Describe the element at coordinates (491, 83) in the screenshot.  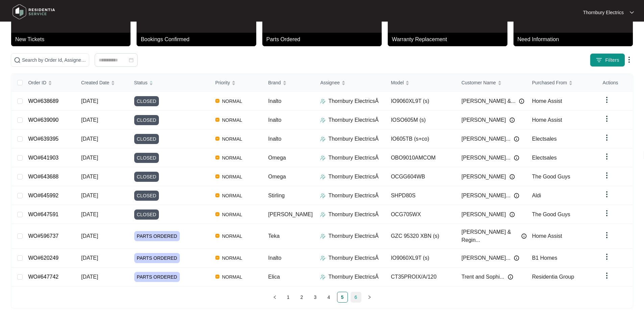
I see `th: Customer Name` at that location.